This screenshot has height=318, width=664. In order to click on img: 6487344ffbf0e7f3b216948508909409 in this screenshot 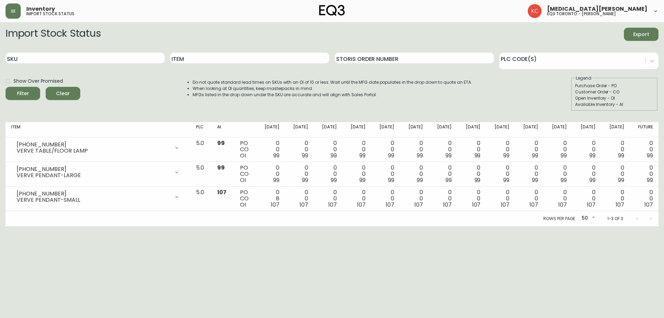, I will do `click(534, 11)`.